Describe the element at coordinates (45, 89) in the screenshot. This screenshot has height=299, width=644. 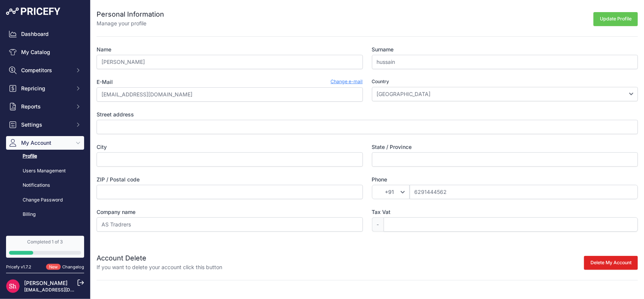
I see `button: Repricing` at that location.